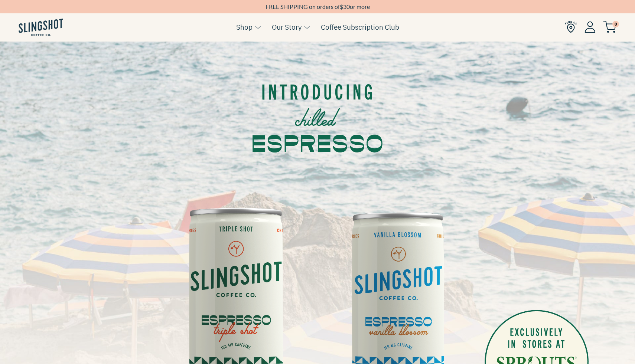 This screenshot has height=364, width=635. I want to click on img: Account, so click(590, 27).